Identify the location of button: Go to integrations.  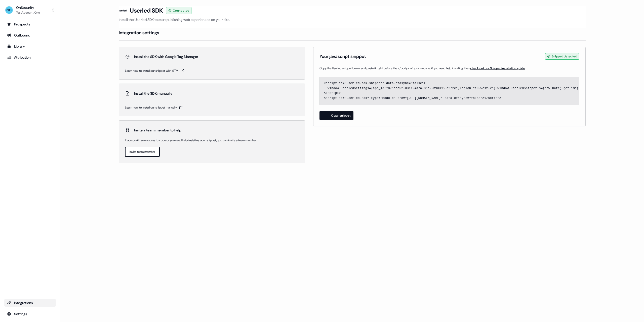
(30, 314).